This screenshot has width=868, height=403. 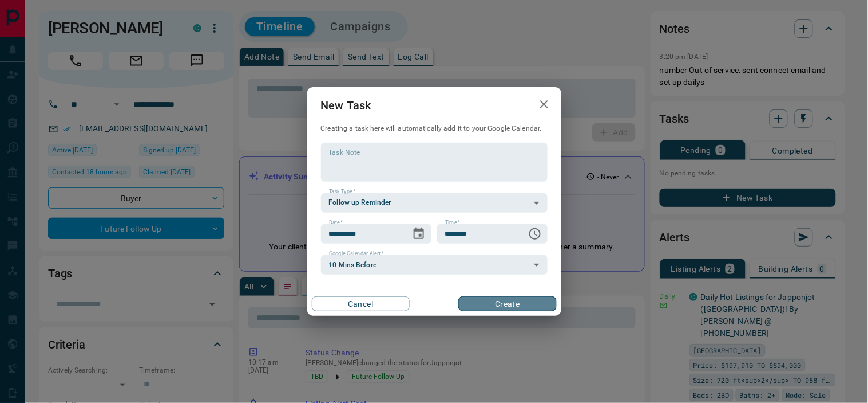 I want to click on label: Task Type, so click(x=342, y=192).